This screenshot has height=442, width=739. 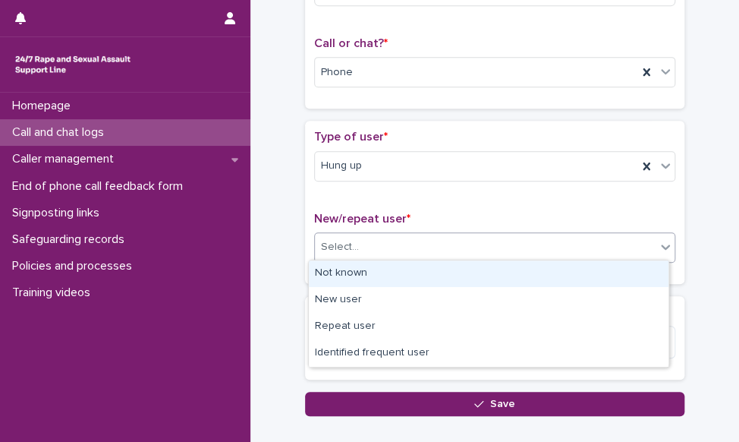 I want to click on div: Identified frequent user, so click(x=489, y=353).